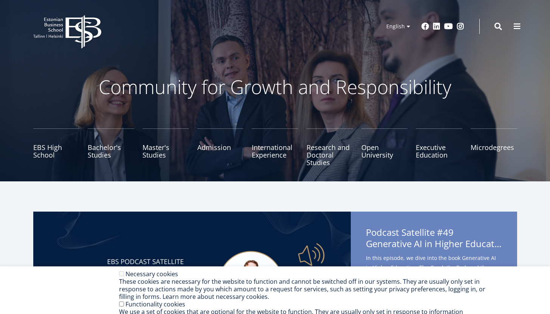 The image size is (550, 314). Describe the element at coordinates (305, 289) in the screenshot. I see `div: These cookies are necessary for the website to function and cannot be switched off in our systems...` at that location.